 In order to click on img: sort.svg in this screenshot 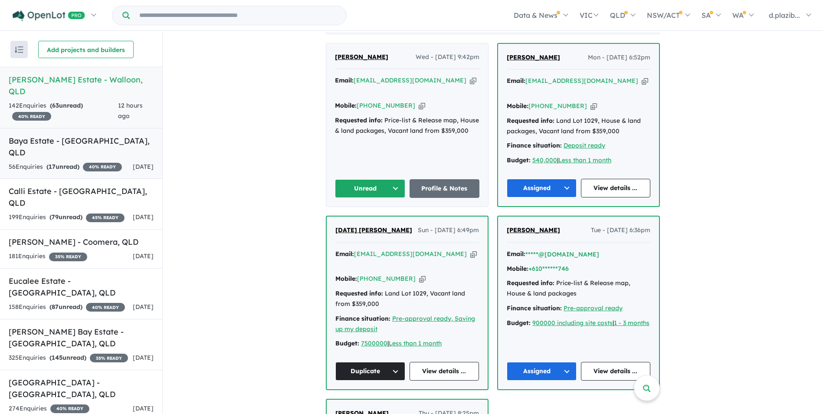, I will do `click(19, 49)`.